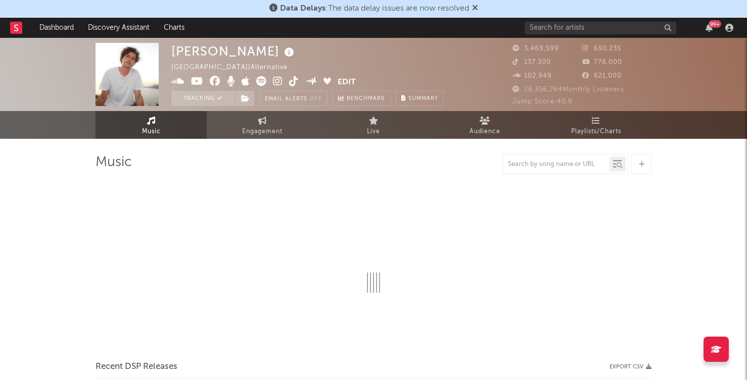  Describe the element at coordinates (119, 28) in the screenshot. I see `a: Discovery Assistant` at that location.